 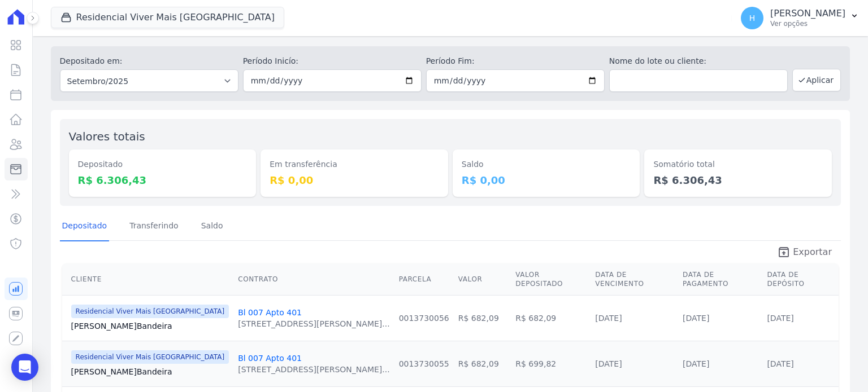 I want to click on label: Período Inicío:, so click(x=332, y=61).